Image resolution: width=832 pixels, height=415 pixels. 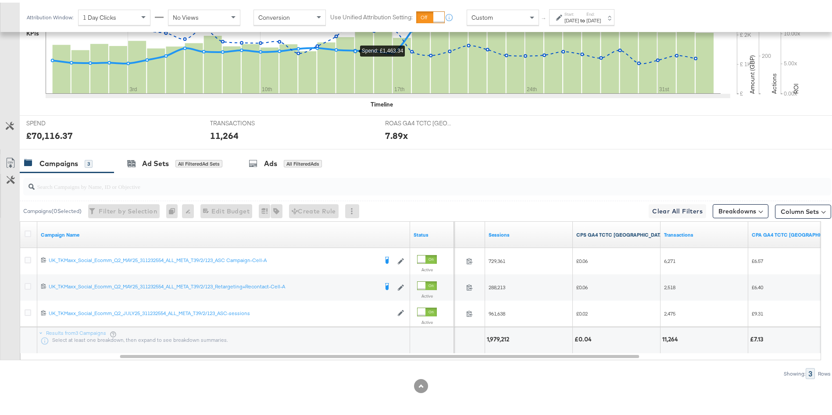 What do you see at coordinates (482, 15) in the screenshot?
I see `span: Custom` at bounding box center [482, 15].